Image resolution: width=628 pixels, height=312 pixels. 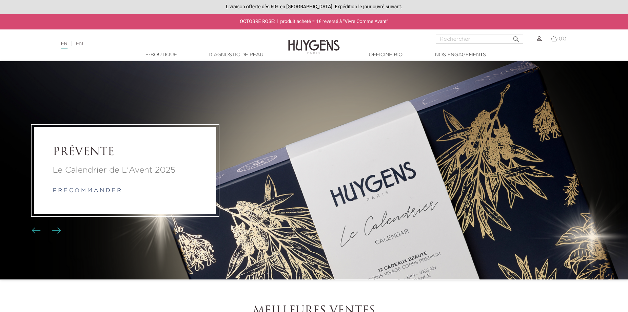 I want to click on a: Le Calendrier de L'Avent 2025, so click(x=125, y=171).